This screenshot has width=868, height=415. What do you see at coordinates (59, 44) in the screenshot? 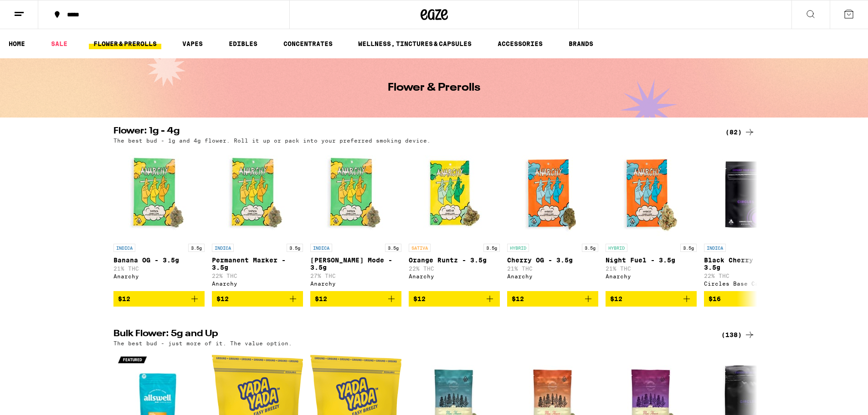
I see `a: SALE` at bounding box center [59, 44].